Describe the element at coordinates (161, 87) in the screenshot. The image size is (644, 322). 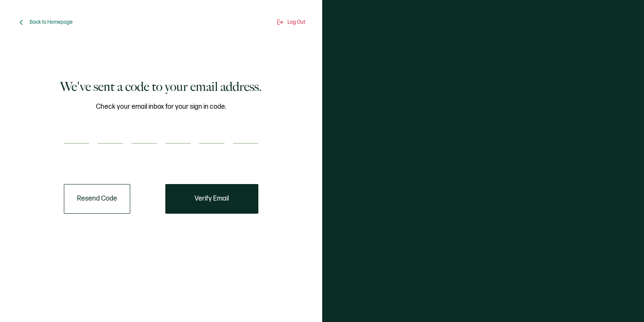
I see `h1: We've sent a code to your email address.` at that location.